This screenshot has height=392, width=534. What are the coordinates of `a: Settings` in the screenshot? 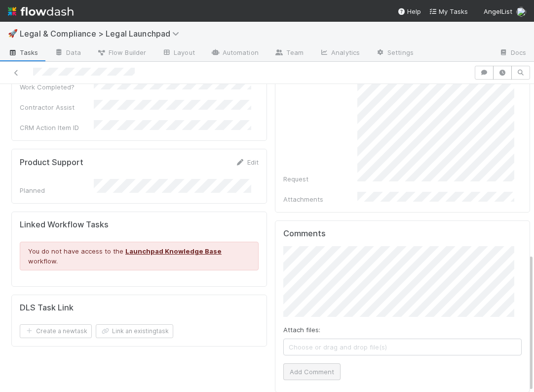 It's located at (395, 53).